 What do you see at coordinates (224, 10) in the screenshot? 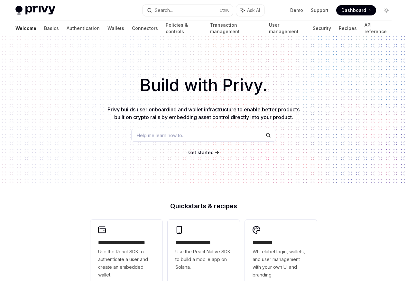
I see `span: Ctrl K` at bounding box center [224, 10].